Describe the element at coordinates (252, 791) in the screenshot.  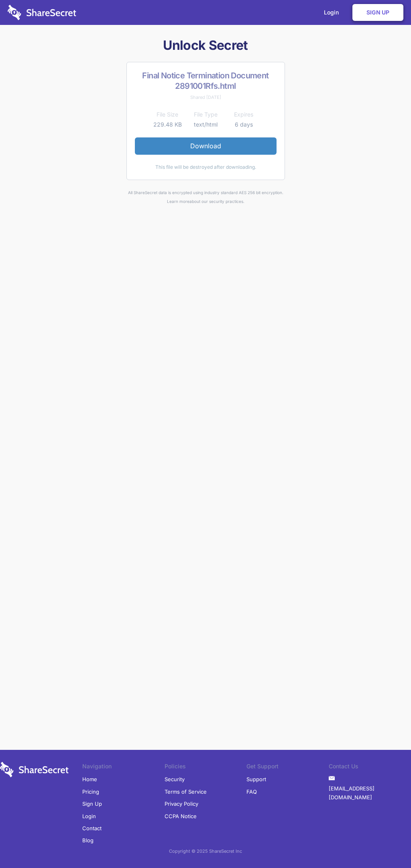
I see `a: FAQ` at that location.